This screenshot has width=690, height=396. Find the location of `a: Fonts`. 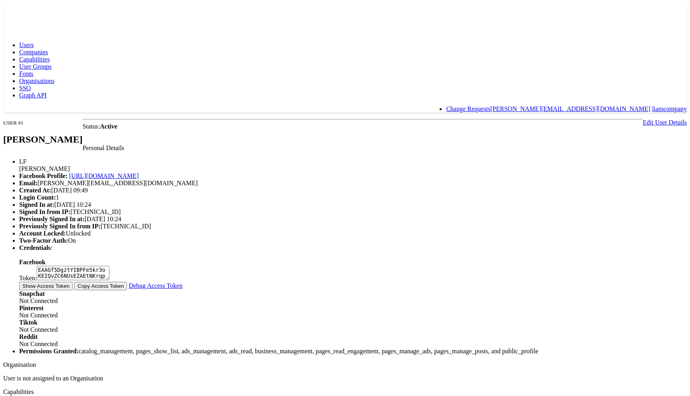

a: Fonts is located at coordinates (26, 73).